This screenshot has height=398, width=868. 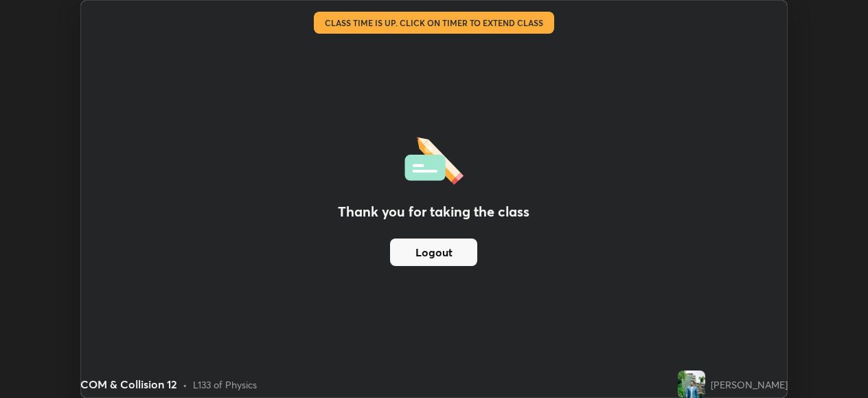 I want to click on img: 3039acb2fa3d48028dcb1705d1182d1b.jpg, so click(x=691, y=384).